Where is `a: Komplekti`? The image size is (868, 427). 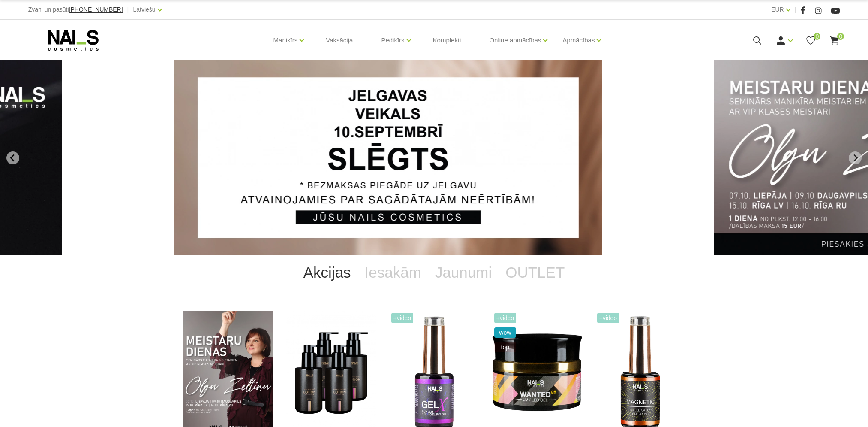 a: Komplekti is located at coordinates (447, 40).